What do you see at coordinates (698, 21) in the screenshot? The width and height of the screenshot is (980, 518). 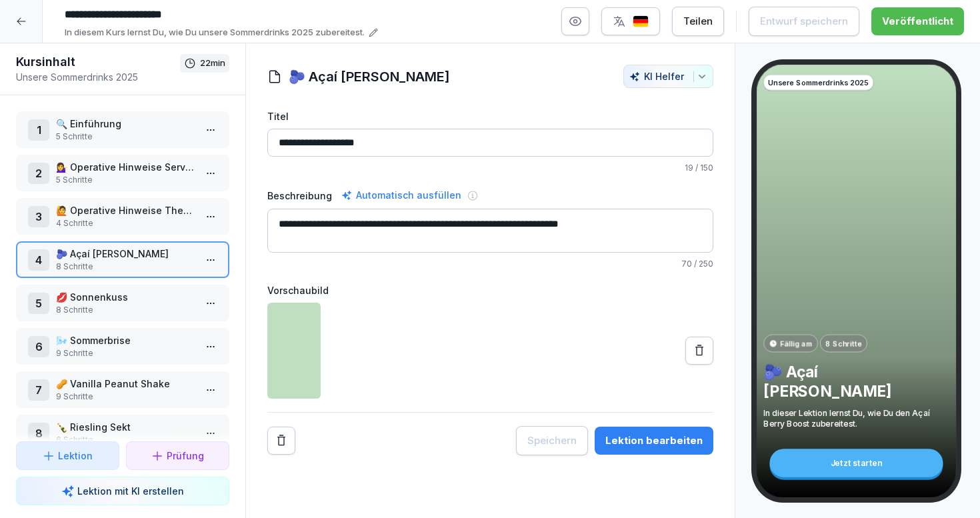 I see `div: Teilen` at bounding box center [698, 21].